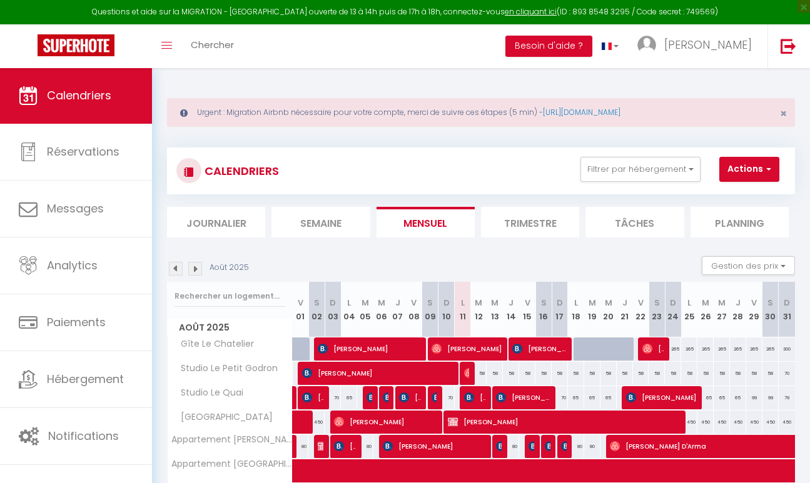 The width and height of the screenshot is (810, 483). I want to click on img: logout, so click(788, 46).